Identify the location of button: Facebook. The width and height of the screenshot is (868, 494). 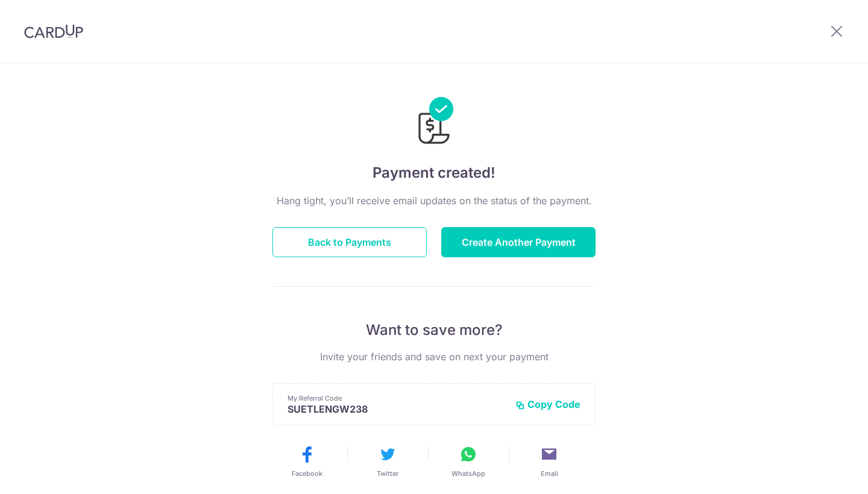
(306, 462).